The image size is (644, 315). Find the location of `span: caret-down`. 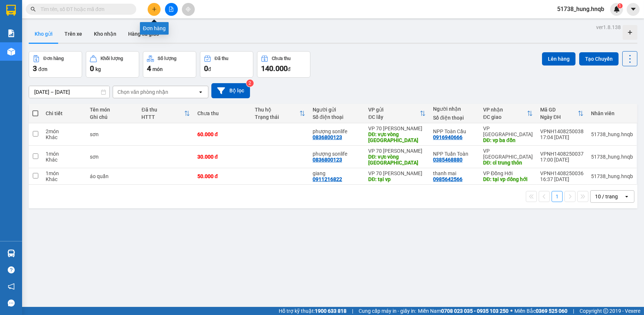

span: caret-down is located at coordinates (634, 9).